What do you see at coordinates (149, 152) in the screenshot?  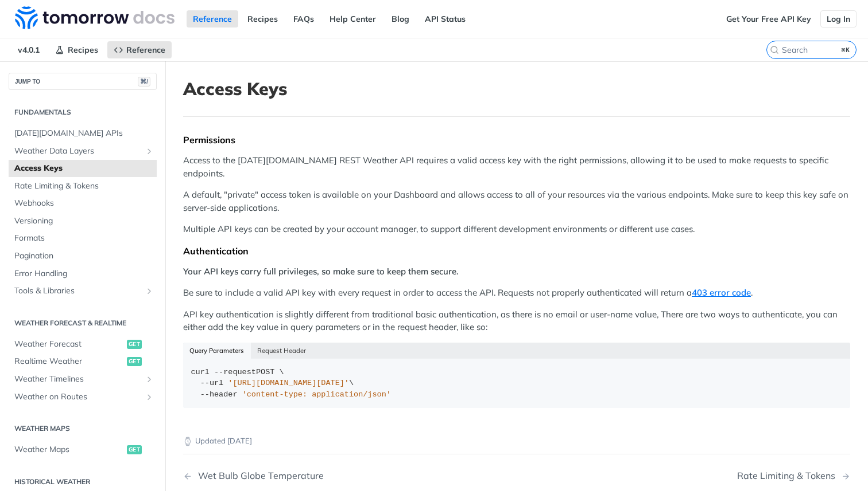 I see `button: Show subpages for Weather Data Layers` at bounding box center [149, 152].